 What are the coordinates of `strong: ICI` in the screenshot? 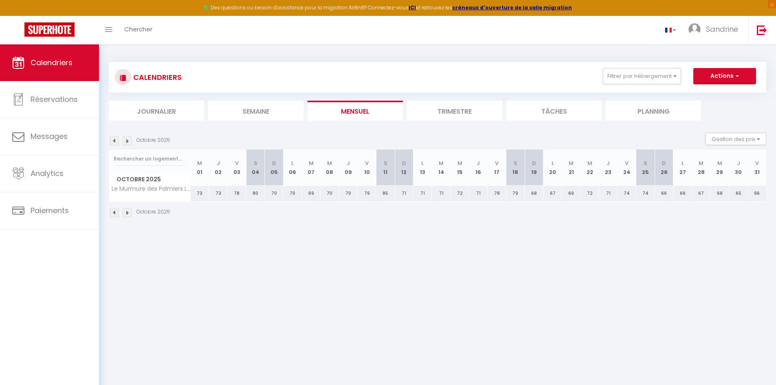 It's located at (412, 7).